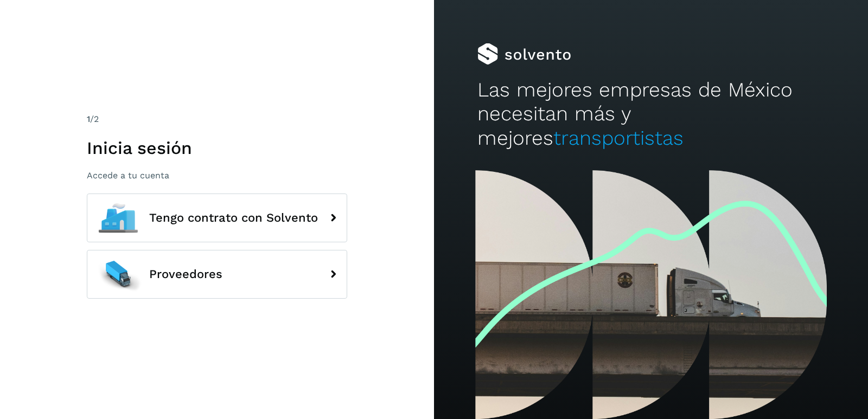 The width and height of the screenshot is (868, 419). I want to click on button: Proveedores, so click(217, 274).